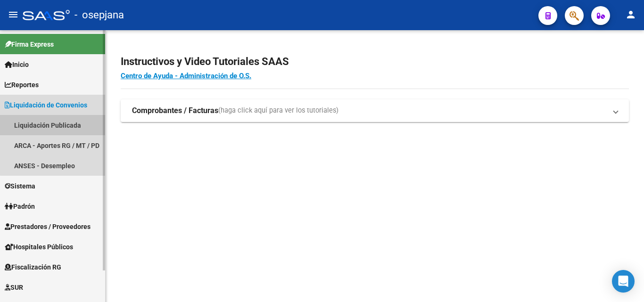 The image size is (644, 302). I want to click on h2: Instructivos y Video Tutoriales SAAS, so click(375, 61).